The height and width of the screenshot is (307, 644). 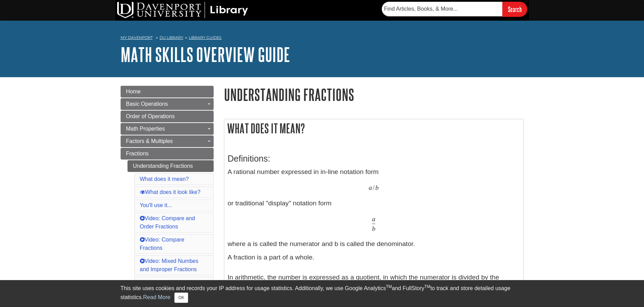 What do you see at coordinates (149, 141) in the screenshot?
I see `span: Factors & Multiples` at bounding box center [149, 141].